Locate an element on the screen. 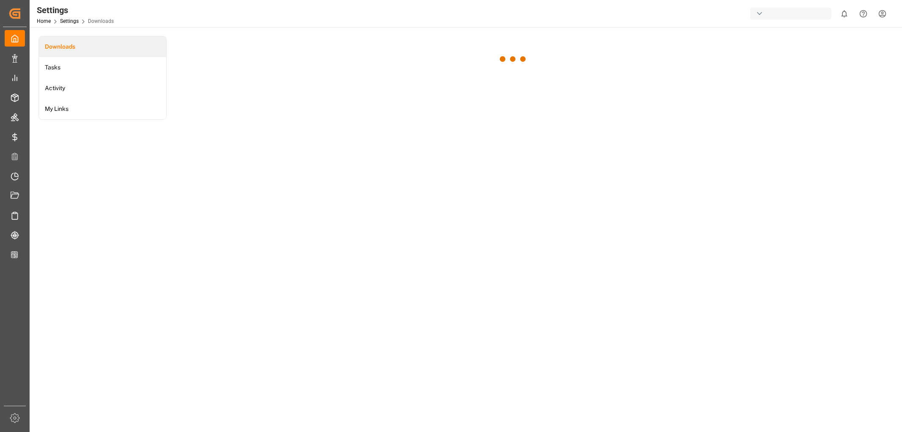 The image size is (902, 432). a: Activity is located at coordinates (102, 88).